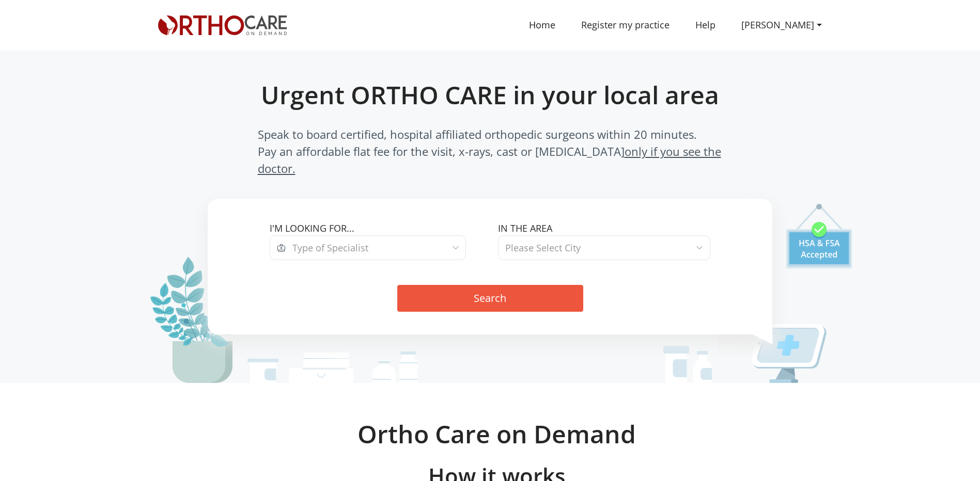  Describe the element at coordinates (604, 228) in the screenshot. I see `label: In the area` at that location.